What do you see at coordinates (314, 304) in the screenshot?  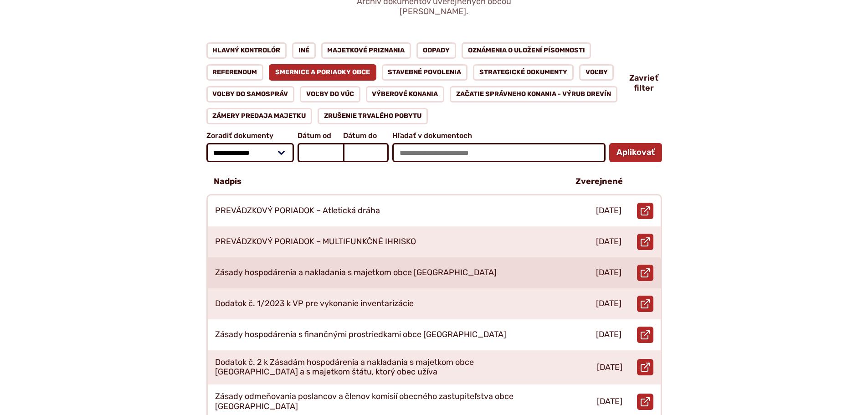 I see `p: Dodatok č. 1/2023 k VP pre vykonanie inventarizácie` at bounding box center [314, 304].